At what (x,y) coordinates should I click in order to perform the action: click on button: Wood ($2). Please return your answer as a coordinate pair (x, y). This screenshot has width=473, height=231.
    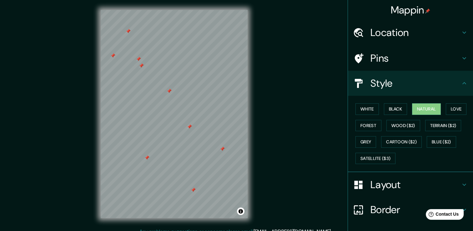
    Looking at the image, I should click on (404, 125).